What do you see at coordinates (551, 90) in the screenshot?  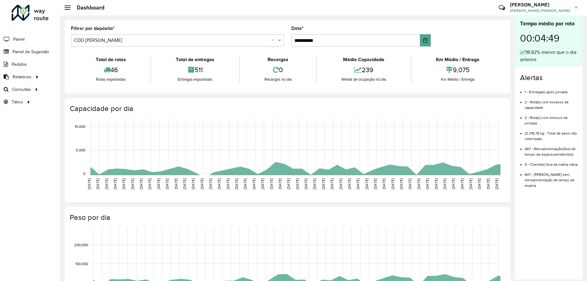 I see `li: 1 - Entrega(s) após jornada` at bounding box center [551, 90].